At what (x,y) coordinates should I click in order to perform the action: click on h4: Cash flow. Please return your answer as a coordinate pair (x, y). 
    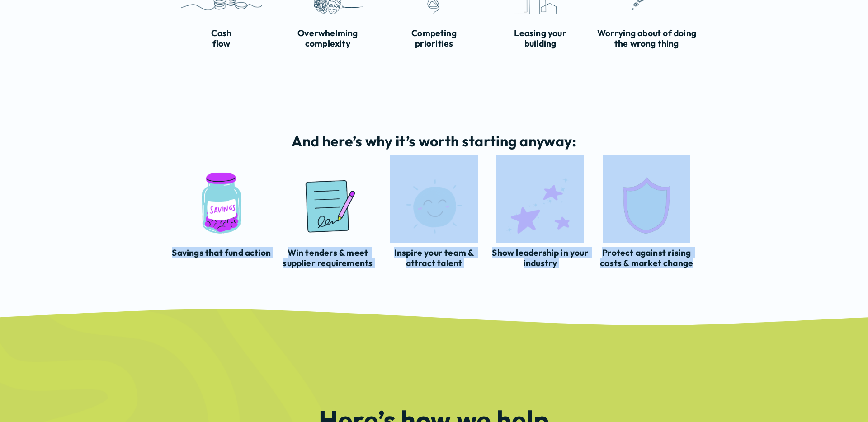
    Looking at the image, I should click on (222, 39).